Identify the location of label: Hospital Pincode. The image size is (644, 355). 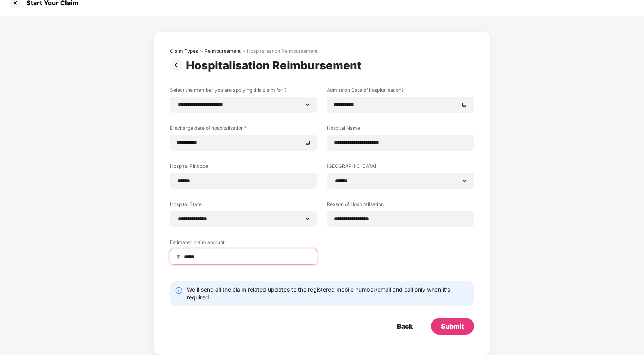
(243, 168).